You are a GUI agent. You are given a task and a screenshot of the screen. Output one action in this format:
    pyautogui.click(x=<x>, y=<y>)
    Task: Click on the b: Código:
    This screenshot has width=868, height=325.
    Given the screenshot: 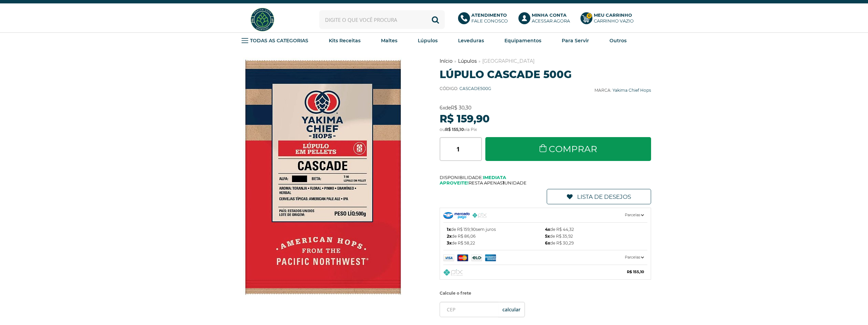 What is the action you would take?
    pyautogui.click(x=449, y=88)
    